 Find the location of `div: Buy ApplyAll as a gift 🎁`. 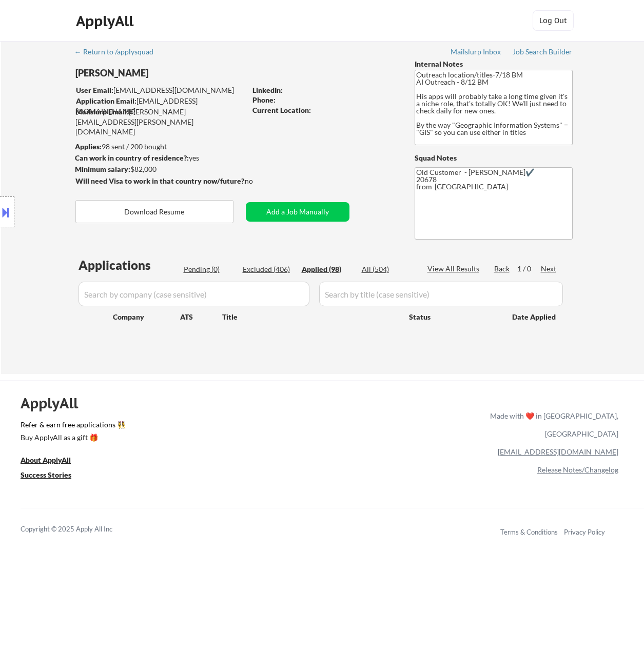

div: Buy ApplyAll as a gift 🎁 is located at coordinates (72, 437).